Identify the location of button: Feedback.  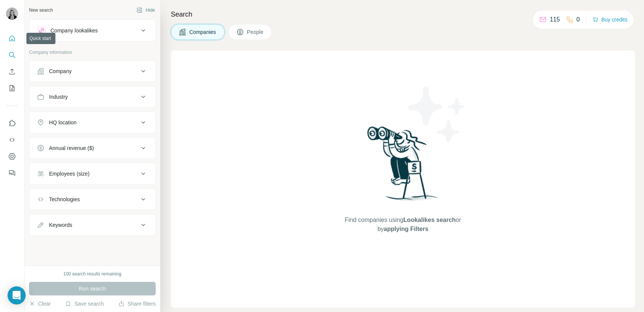
(12, 173).